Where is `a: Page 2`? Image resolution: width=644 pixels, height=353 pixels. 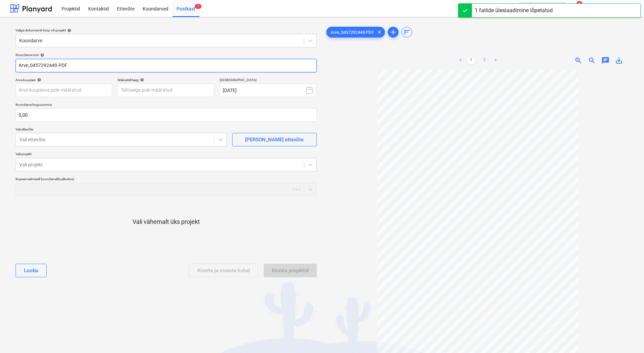
a: Page 2 is located at coordinates (485, 61).